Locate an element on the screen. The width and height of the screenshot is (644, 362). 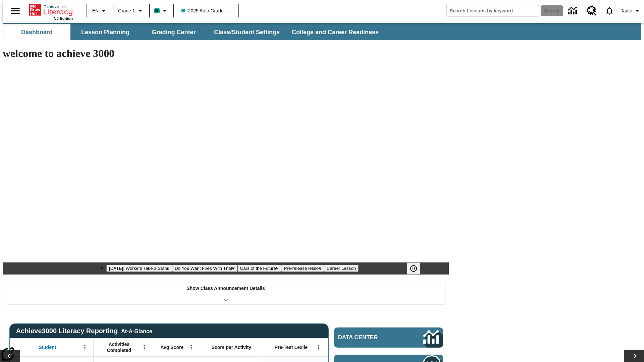
button: Profile/Settings is located at coordinates (631, 11).